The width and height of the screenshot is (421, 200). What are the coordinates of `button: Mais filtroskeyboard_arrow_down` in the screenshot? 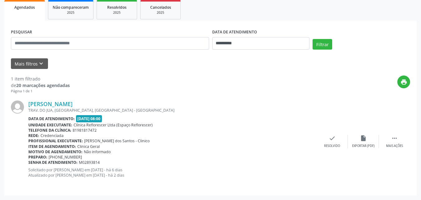 It's located at (29, 64).